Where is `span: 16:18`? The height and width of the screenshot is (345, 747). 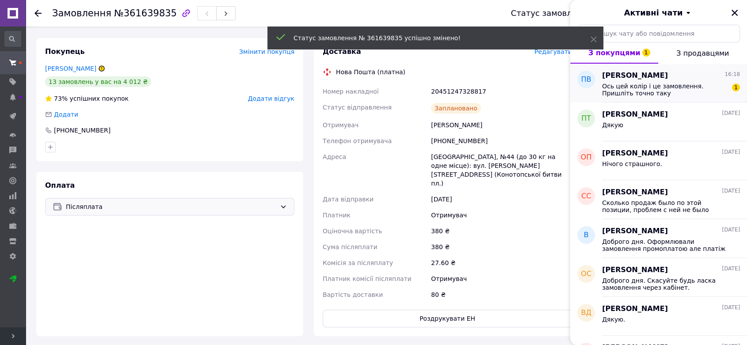
span: 16:18 is located at coordinates (732, 74).